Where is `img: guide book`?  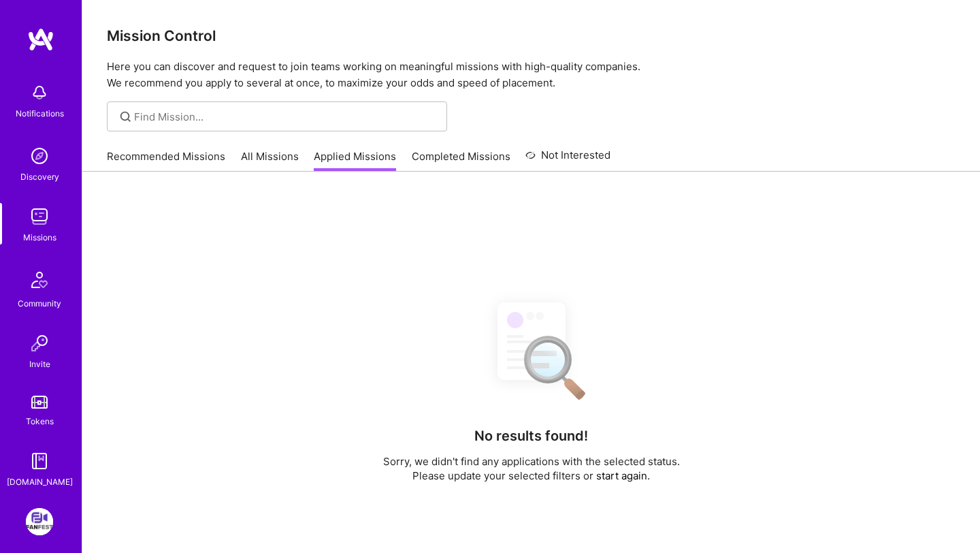
img: guide book is located at coordinates (40, 461).